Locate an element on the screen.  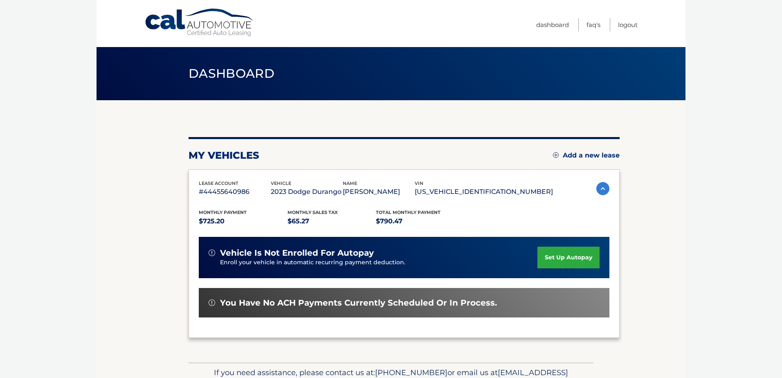
span: vin is located at coordinates (419, 183).